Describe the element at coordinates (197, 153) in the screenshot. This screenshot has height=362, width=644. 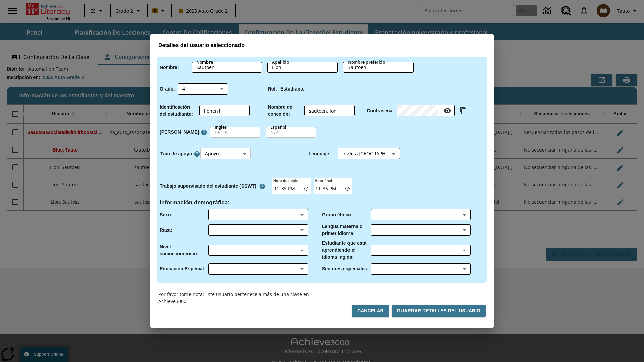
I see `button: Haga clic aquí para saber más sobre Tipo de apoyo` at that location.